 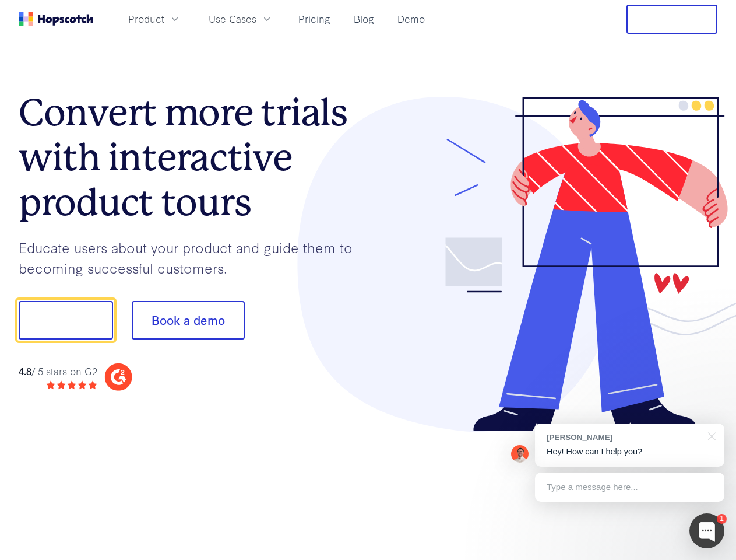 What do you see at coordinates (233, 18) in the screenshot?
I see `span: Use Cases` at bounding box center [233, 18].